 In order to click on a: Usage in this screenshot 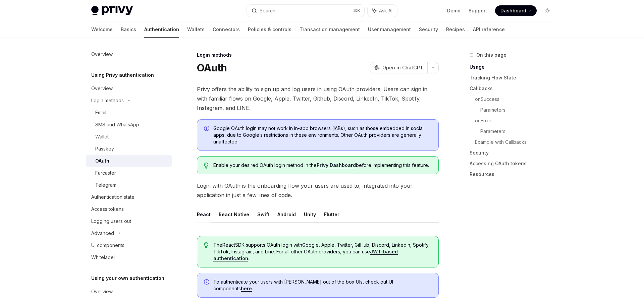, I will do `click(514, 67)`.